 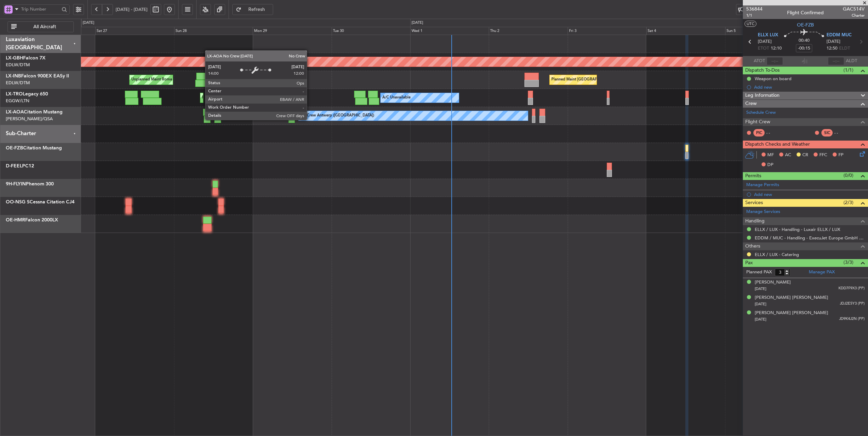 I want to click on button: Refresh, so click(x=252, y=9).